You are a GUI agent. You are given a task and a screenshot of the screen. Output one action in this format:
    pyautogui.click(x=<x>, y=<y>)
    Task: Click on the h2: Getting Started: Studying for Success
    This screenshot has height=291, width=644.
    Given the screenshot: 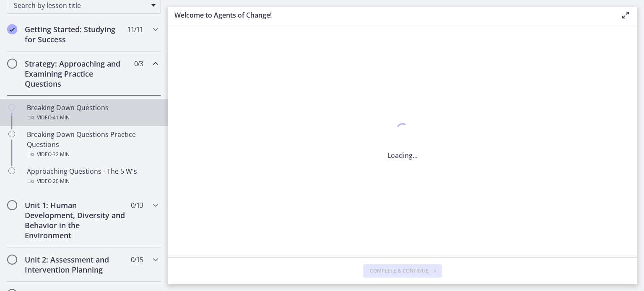 What is the action you would take?
    pyautogui.click(x=76, y=34)
    